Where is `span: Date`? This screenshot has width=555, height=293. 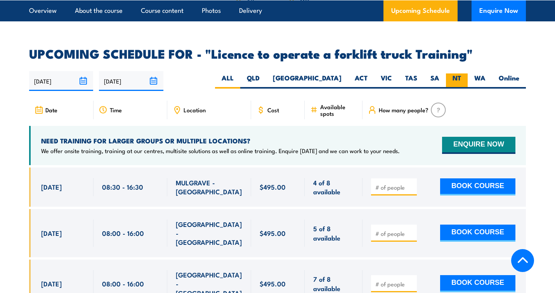
span: Date is located at coordinates (51, 109).